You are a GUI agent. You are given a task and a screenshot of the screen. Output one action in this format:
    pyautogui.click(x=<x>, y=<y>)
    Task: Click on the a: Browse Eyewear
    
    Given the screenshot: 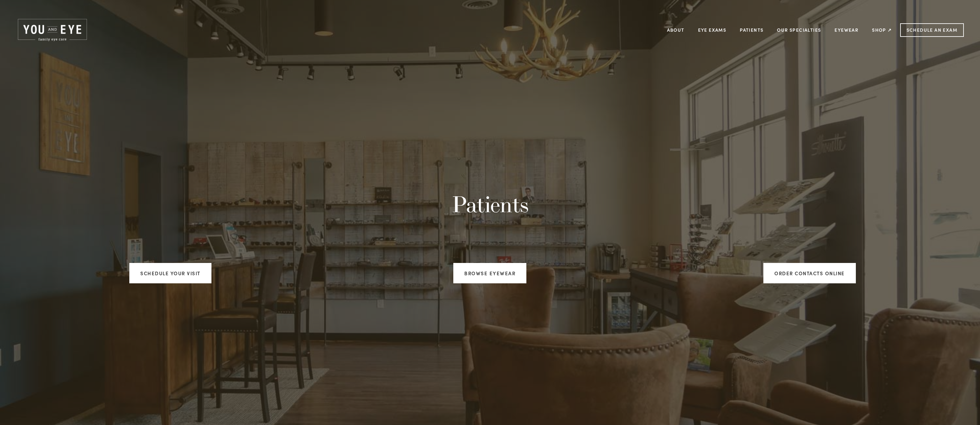 What is the action you would take?
    pyautogui.click(x=490, y=273)
    